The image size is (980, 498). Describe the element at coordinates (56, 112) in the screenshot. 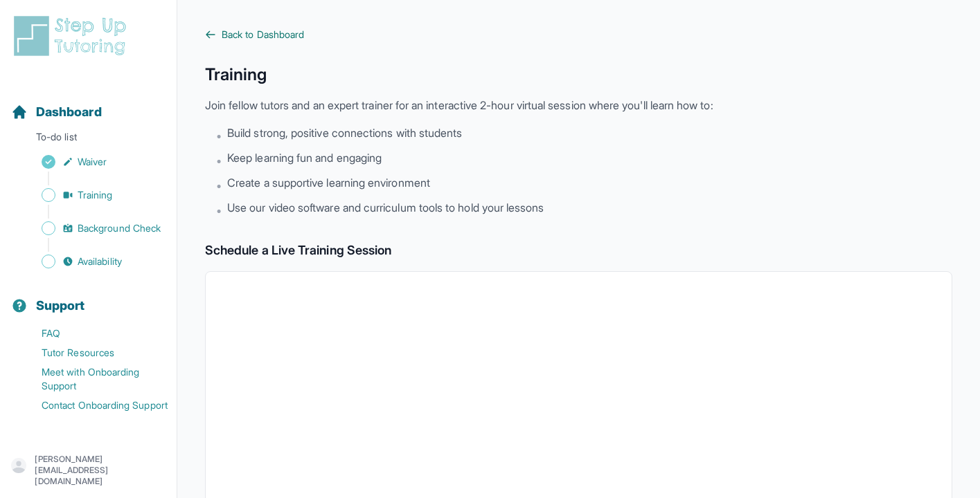

I see `a: Dashboard` at that location.